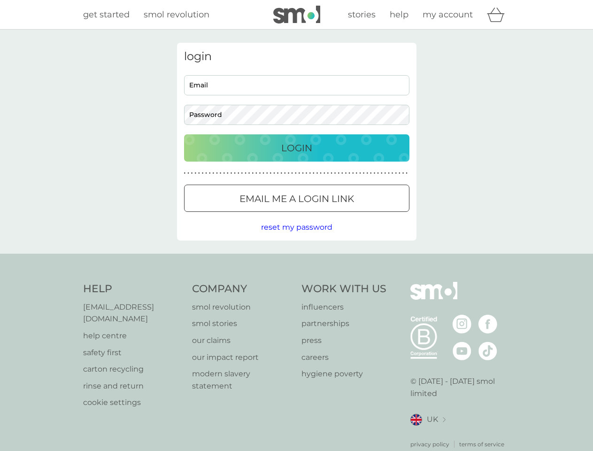 This screenshot has height=451, width=593. What do you see at coordinates (344, 374) in the screenshot?
I see `a: hygiene poverty` at bounding box center [344, 374].